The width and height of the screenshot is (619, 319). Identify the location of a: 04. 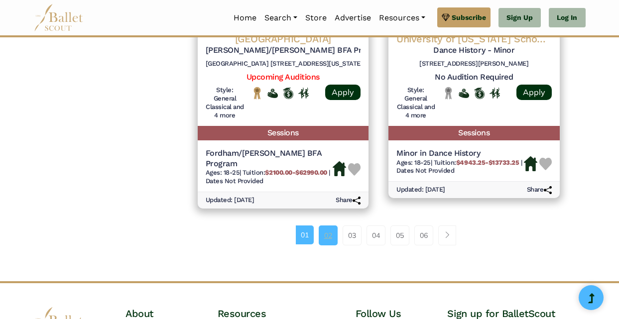
(376, 235).